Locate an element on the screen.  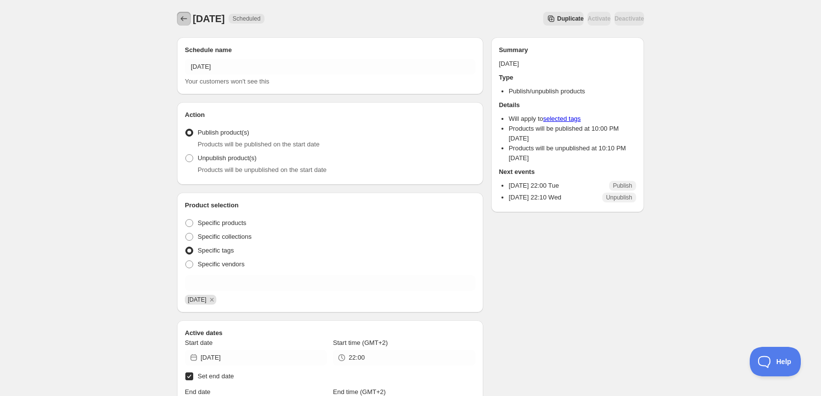
span: Set end date is located at coordinates (216, 376).